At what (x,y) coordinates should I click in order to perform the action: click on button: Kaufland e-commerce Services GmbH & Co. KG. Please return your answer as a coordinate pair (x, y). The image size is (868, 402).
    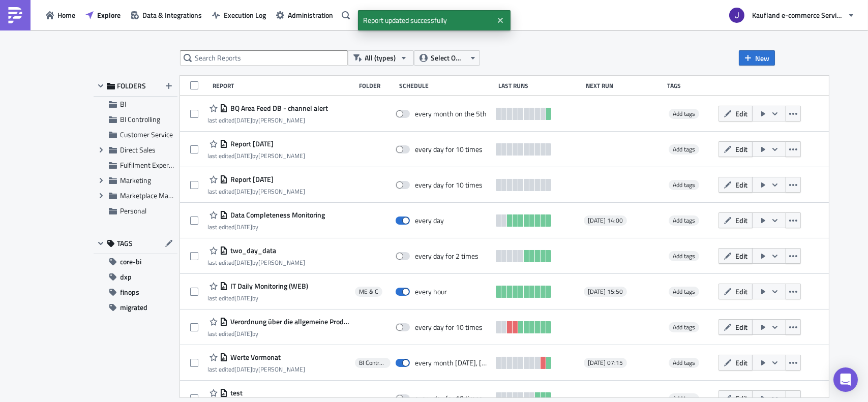
    Looking at the image, I should click on (792, 15).